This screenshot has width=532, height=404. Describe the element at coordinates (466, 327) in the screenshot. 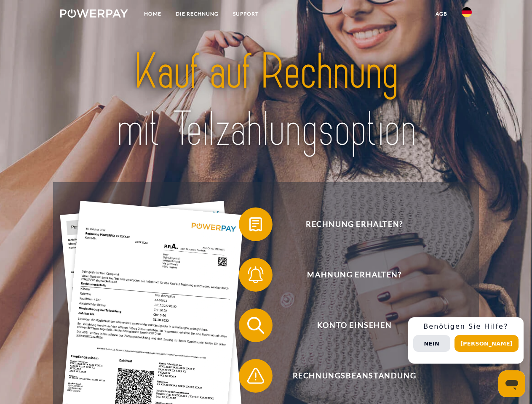

I see `h3: Benötigen Sie Hilfe?` at that location.